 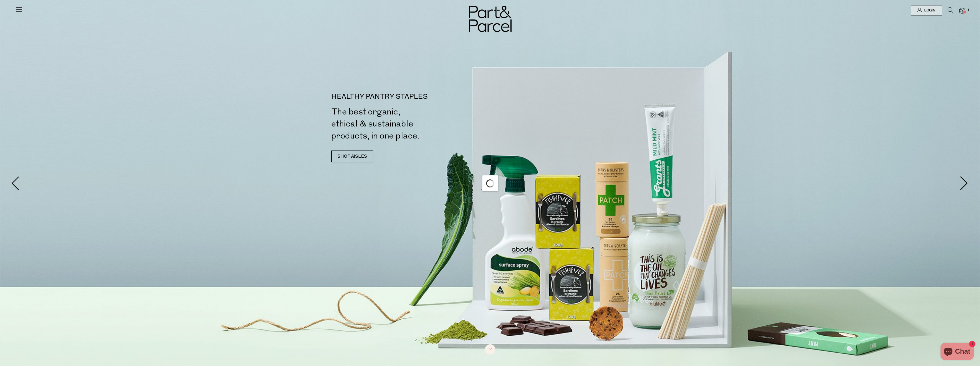 I want to click on span: 1, so click(x=968, y=10).